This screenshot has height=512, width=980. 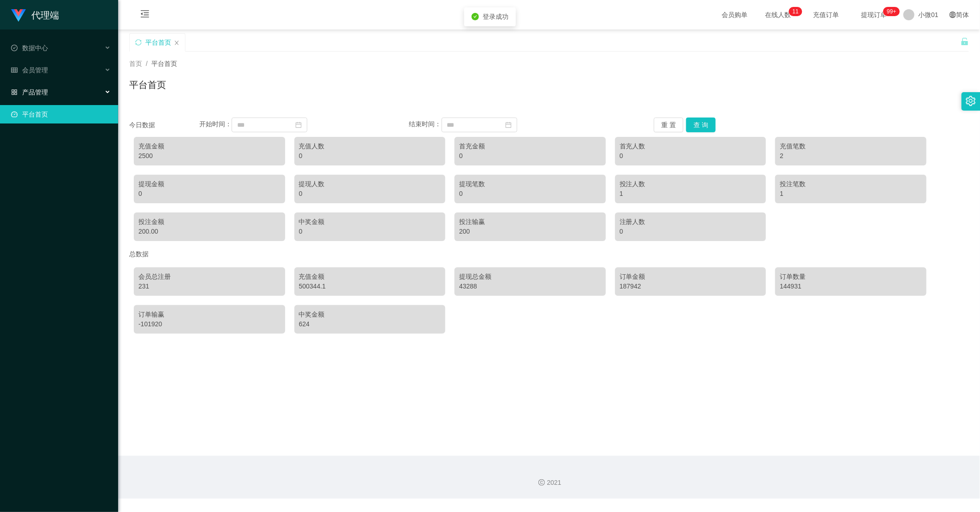 I want to click on i: 图标： check-circle-o, so click(x=14, y=48).